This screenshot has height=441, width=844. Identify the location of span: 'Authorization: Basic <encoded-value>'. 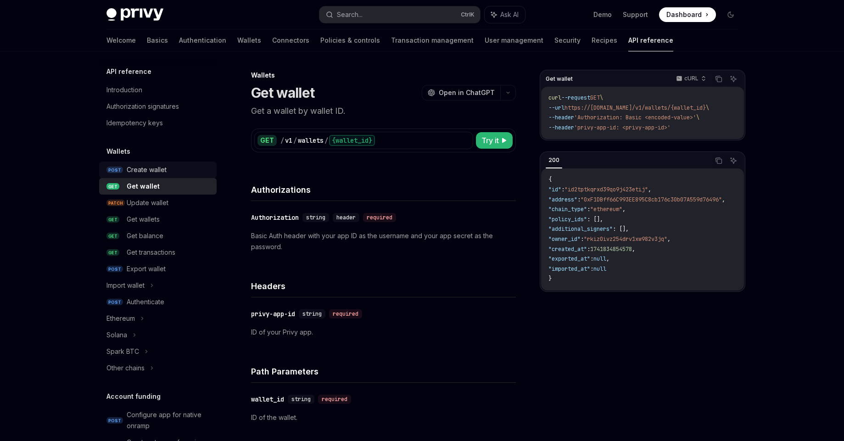
(635, 118).